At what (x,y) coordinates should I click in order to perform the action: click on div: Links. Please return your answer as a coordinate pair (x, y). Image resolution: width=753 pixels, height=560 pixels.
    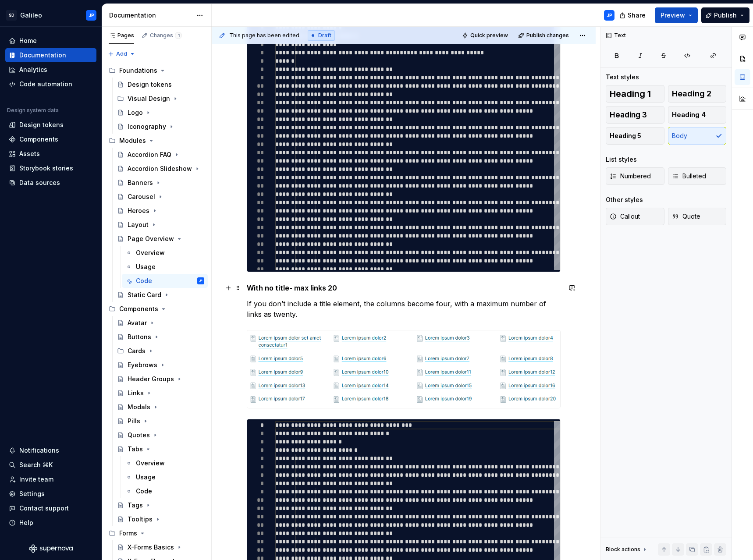
    Looking at the image, I should click on (135, 393).